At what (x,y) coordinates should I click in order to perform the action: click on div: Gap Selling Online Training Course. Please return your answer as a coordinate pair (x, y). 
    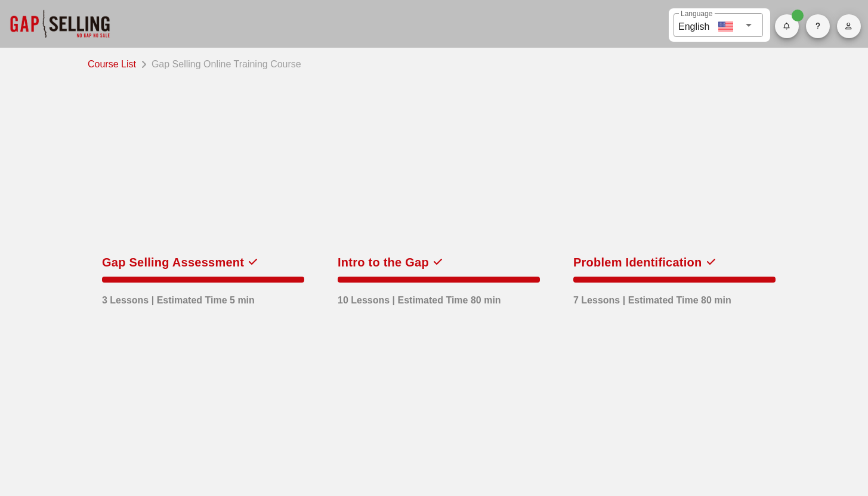
    Looking at the image, I should click on (224, 63).